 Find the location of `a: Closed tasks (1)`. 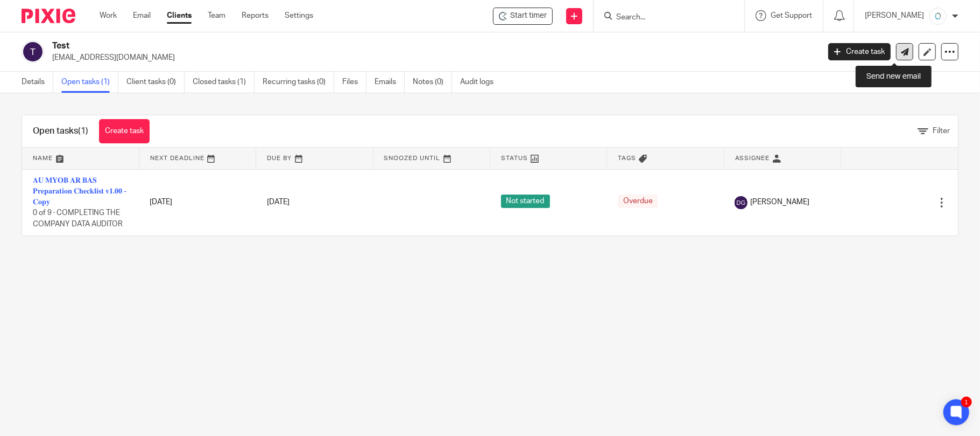

a: Closed tasks (1) is located at coordinates (224, 82).